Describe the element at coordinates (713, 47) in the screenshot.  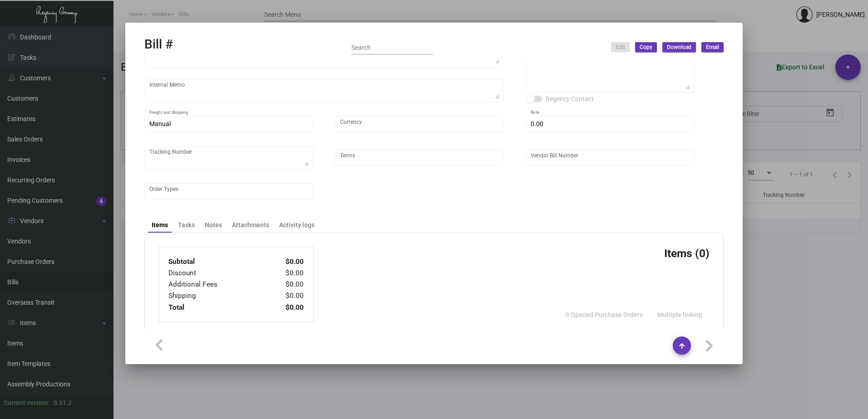
I see `button: Email` at that location.